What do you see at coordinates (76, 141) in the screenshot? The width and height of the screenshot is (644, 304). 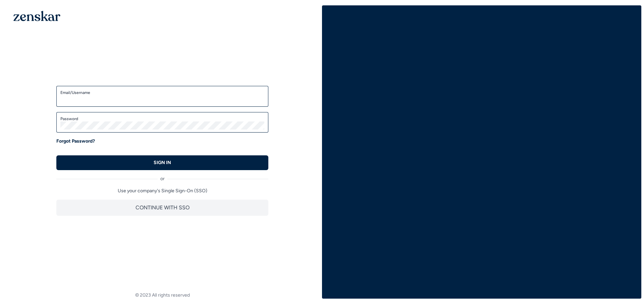 I see `a: Forgot Password?` at bounding box center [76, 141].